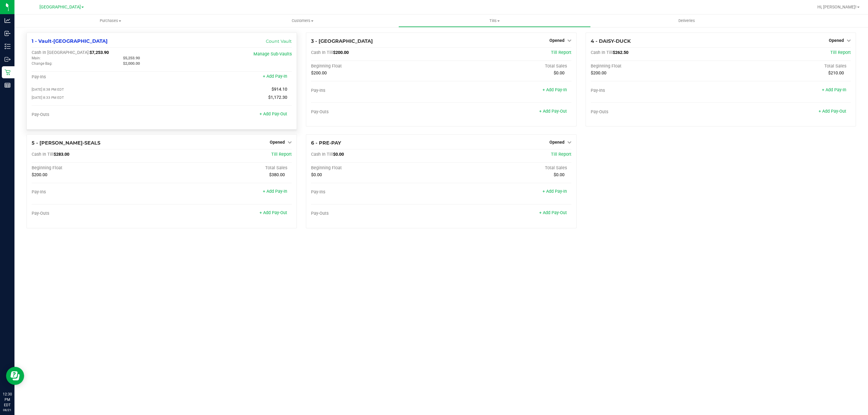 The width and height of the screenshot is (868, 415). What do you see at coordinates (7, 399) in the screenshot?
I see `p: 12:30 PM EDT` at bounding box center [7, 399].